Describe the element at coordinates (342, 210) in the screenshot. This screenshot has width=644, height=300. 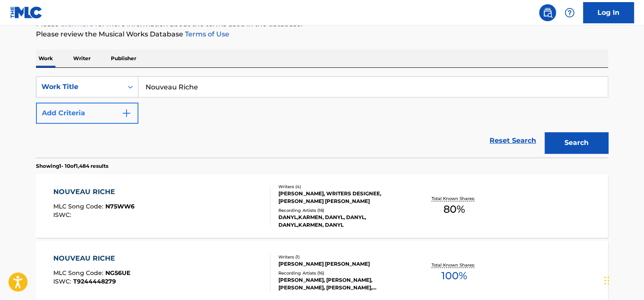
I see `div: Recording Artists ( 18 )` at that location.